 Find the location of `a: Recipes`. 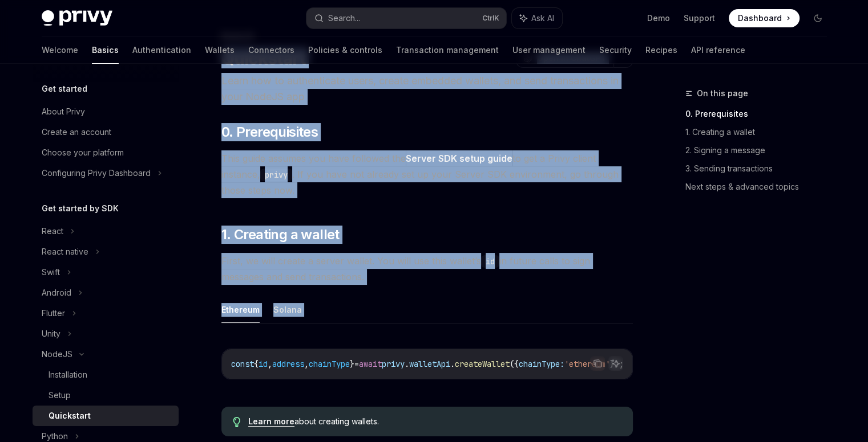

a: Recipes is located at coordinates (661, 50).